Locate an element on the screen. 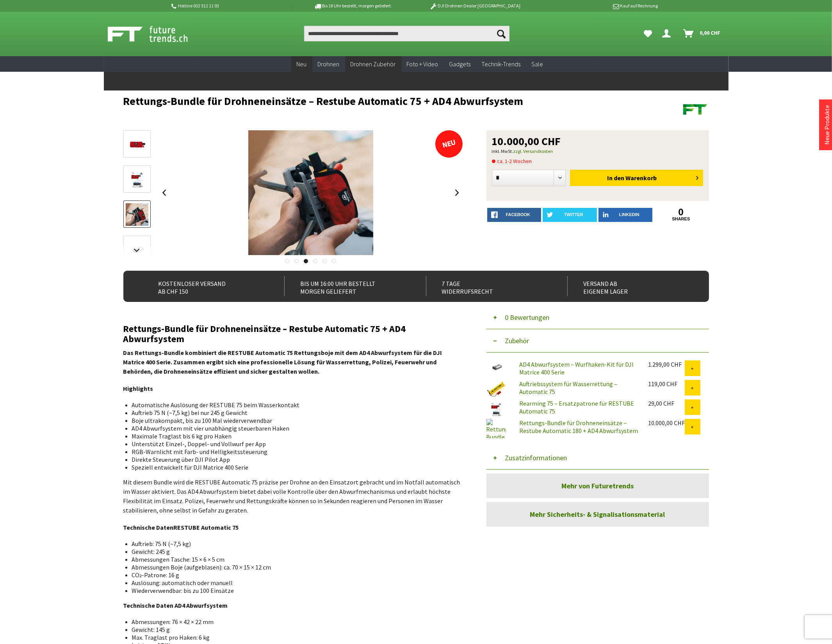 This screenshot has width=832, height=644. span: Technik-Trends is located at coordinates (501, 64).